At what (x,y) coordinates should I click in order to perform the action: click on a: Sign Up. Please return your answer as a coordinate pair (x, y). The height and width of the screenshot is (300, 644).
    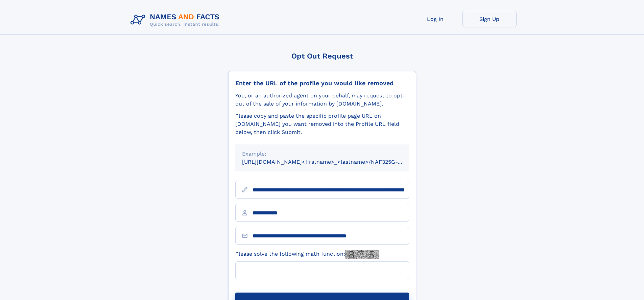
    Looking at the image, I should click on (490, 19).